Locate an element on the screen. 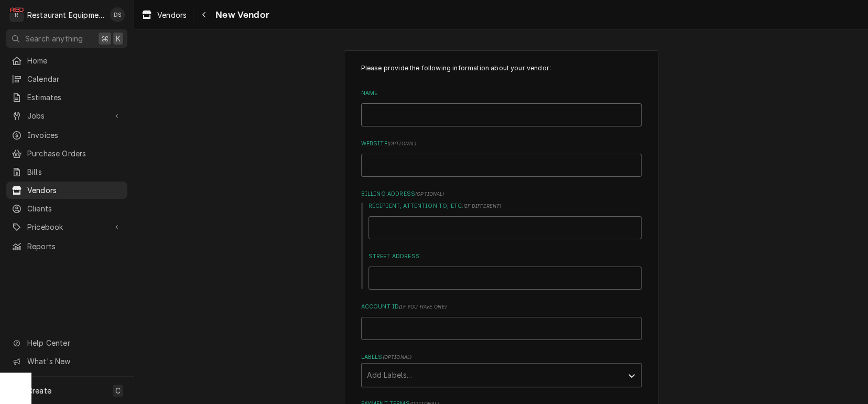  button: Navigate back is located at coordinates (204, 15).